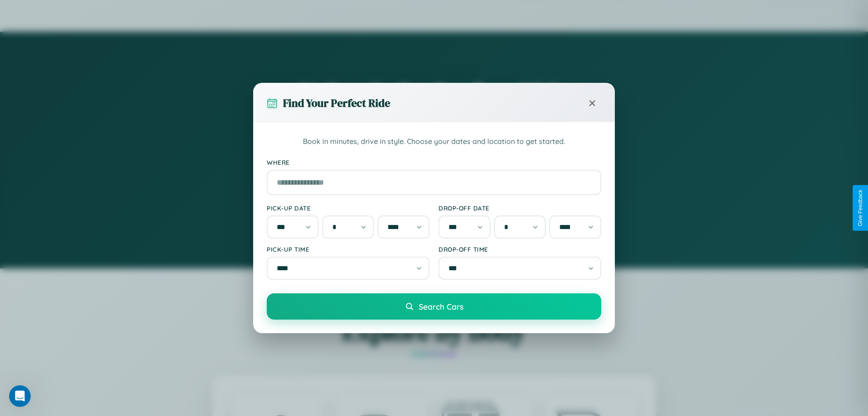  What do you see at coordinates (434, 142) in the screenshot?
I see `p: Book in minutes, drive in style. Choose your dates and location to get started.` at bounding box center [434, 142].